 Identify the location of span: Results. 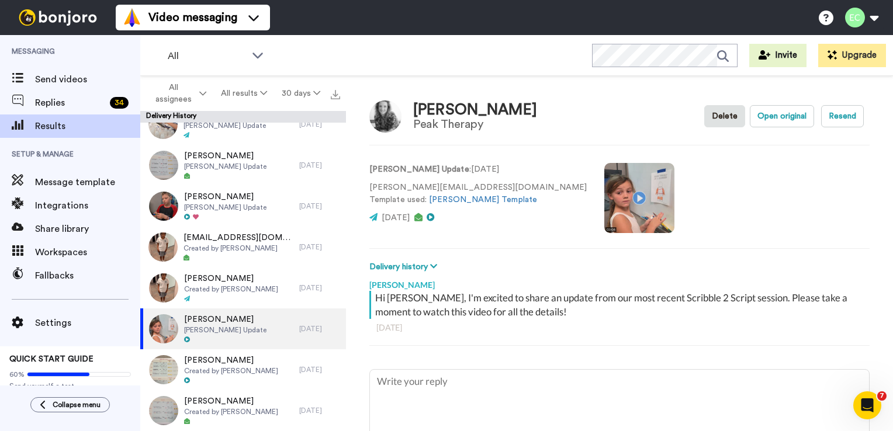
(88, 126).